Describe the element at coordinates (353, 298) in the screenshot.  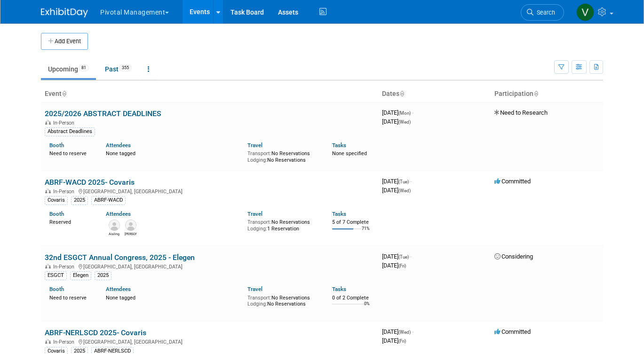
I see `div: 0 of 2 Complete` at that location.